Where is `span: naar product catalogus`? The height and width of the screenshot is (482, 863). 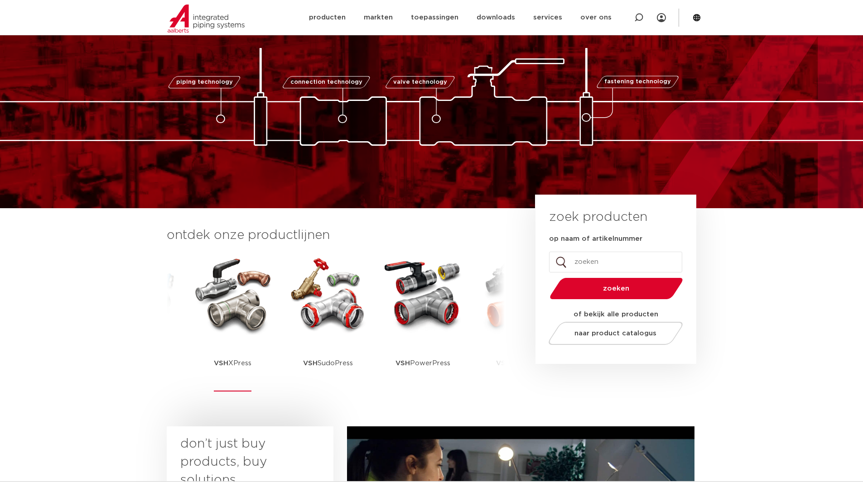 span: naar product catalogus is located at coordinates (615, 333).